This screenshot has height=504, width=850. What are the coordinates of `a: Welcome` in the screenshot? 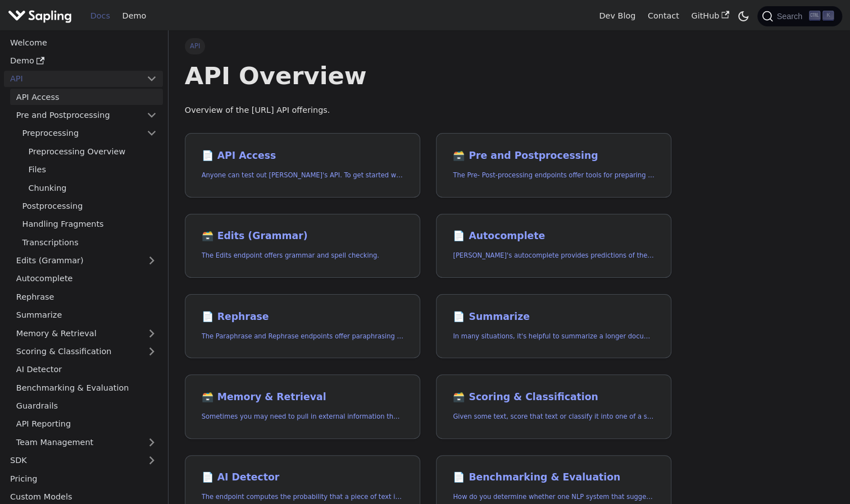 It's located at (84, 42).